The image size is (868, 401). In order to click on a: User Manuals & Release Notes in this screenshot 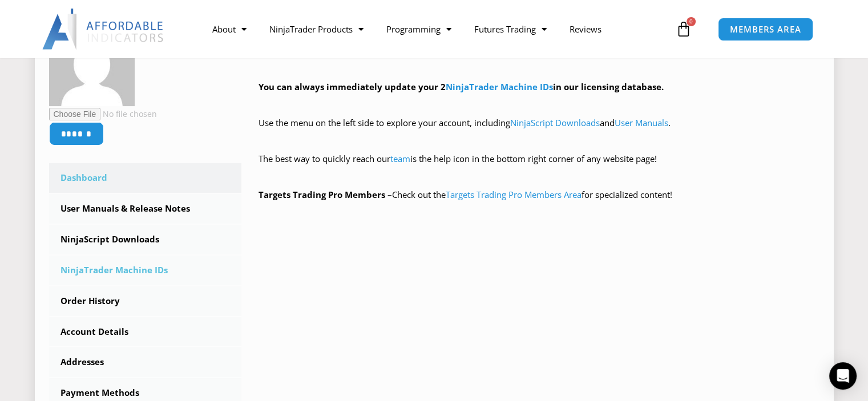, I will do `click(146, 209)`.